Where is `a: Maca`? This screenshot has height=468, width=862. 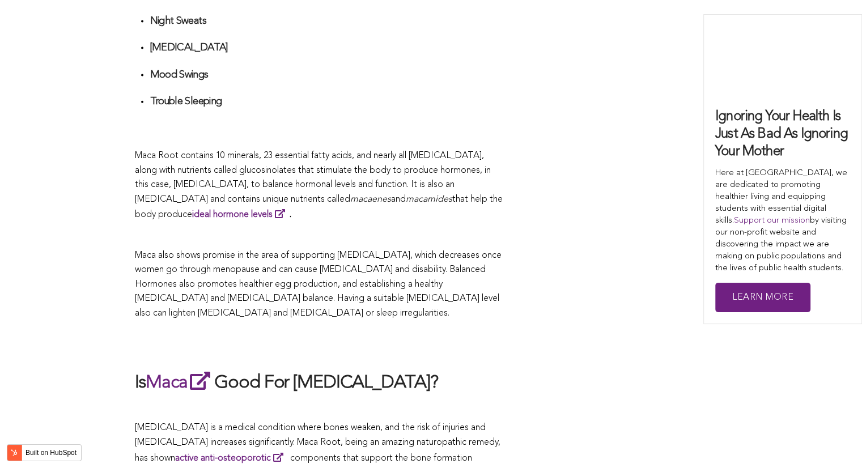 a: Maca is located at coordinates (180, 383).